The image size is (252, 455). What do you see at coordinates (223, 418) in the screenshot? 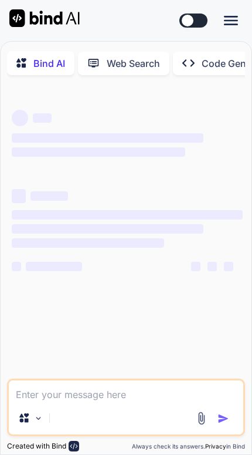
I see `img: icon` at bounding box center [223, 418].